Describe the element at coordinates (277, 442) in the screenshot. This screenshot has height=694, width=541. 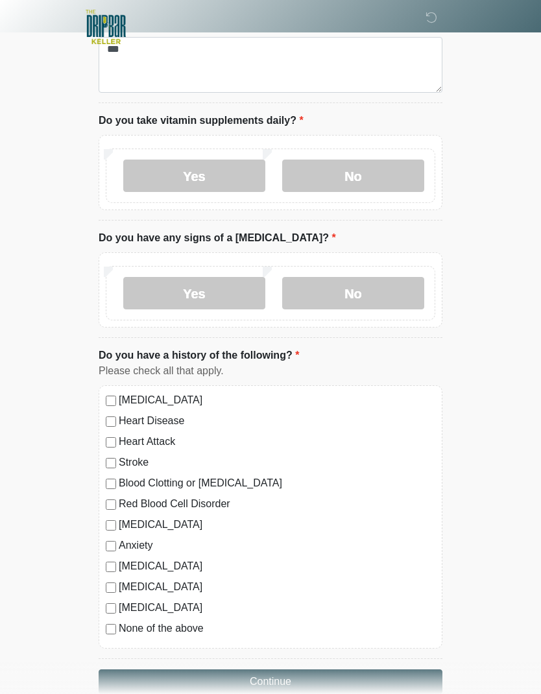
I see `label: Heart Attack` at that location.